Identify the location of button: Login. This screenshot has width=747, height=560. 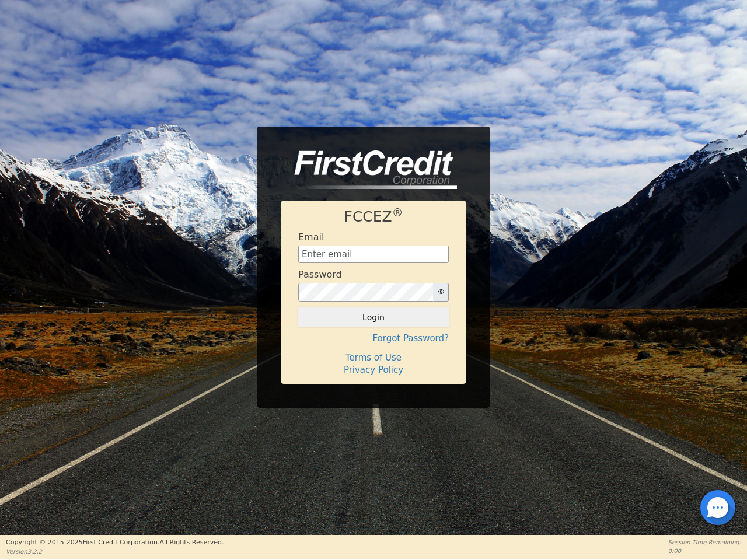
(374, 317).